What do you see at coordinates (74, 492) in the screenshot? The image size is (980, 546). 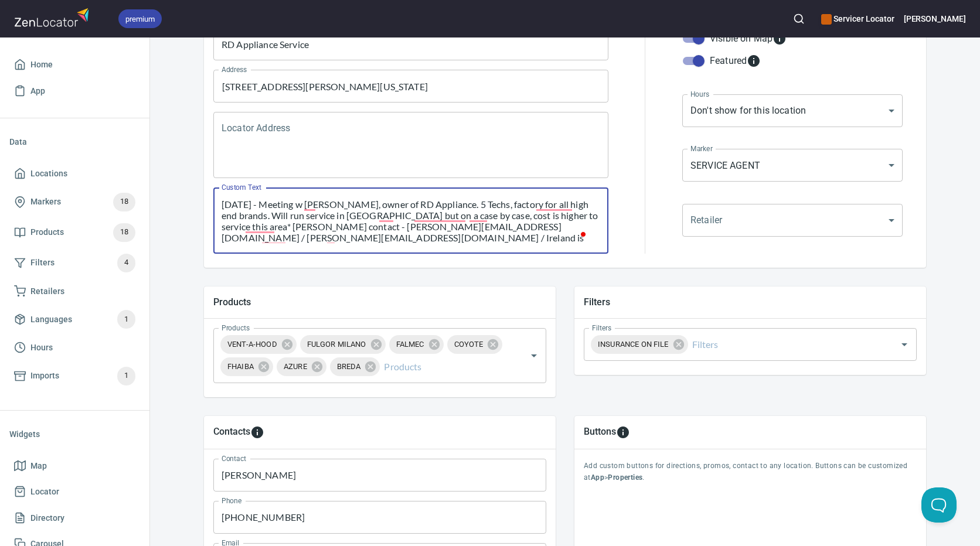 I see `a: Locator` at bounding box center [74, 492].